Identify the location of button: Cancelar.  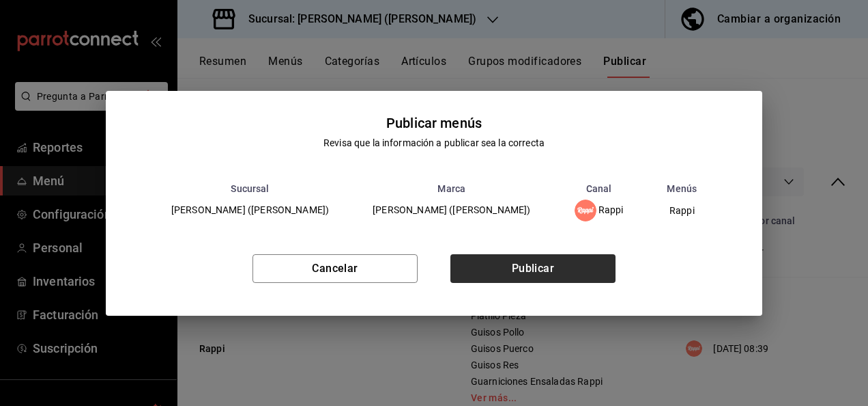
(335, 268).